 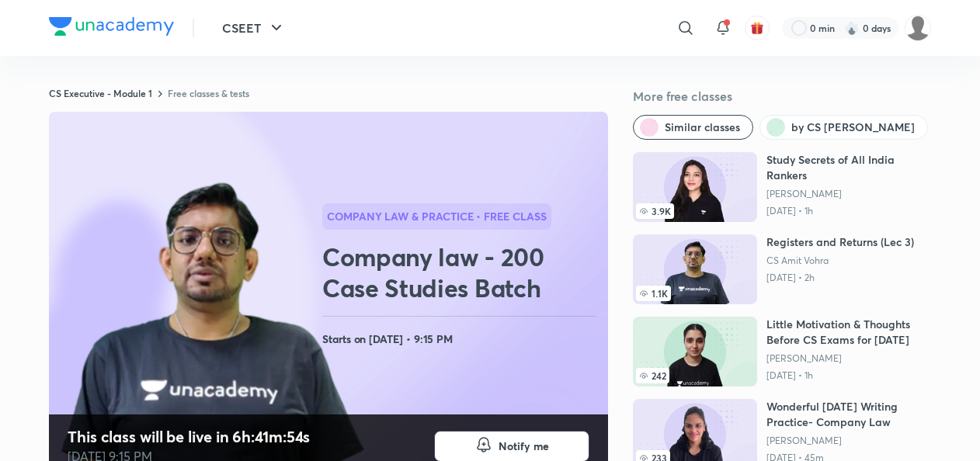 What do you see at coordinates (189, 437) in the screenshot?
I see `h4: This class will be live in 6h:41m:54s` at bounding box center [189, 437].